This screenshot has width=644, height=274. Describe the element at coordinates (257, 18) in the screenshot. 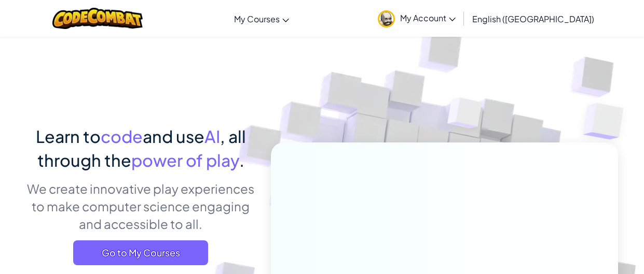

I see `span: My Courses` at that location.